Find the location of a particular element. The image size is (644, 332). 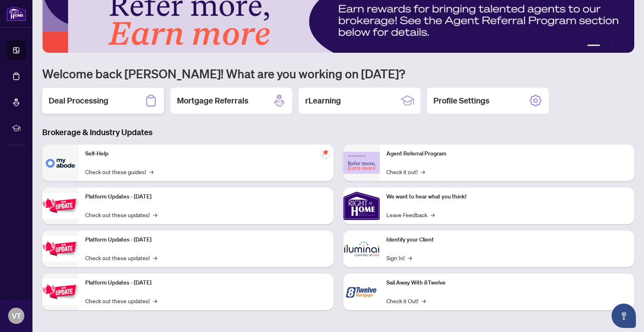

p: Sail Away With 8Twelve is located at coordinates (508, 283).